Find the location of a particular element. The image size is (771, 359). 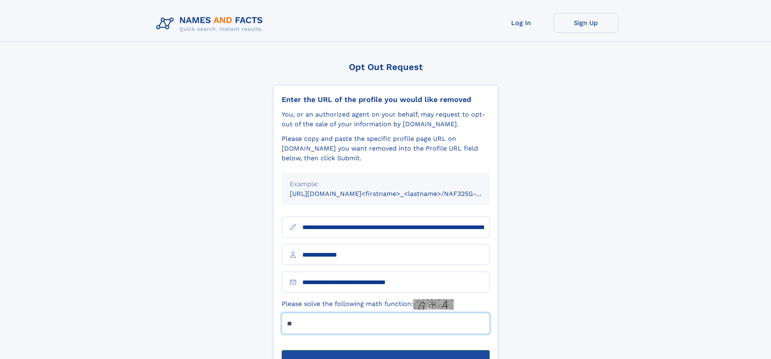

img: Logo Names and Facts is located at coordinates (211, 24).